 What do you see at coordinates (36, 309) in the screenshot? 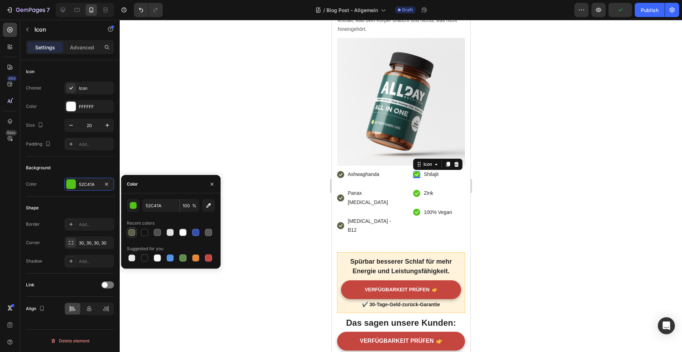
I see `div: Align` at bounding box center [36, 309].